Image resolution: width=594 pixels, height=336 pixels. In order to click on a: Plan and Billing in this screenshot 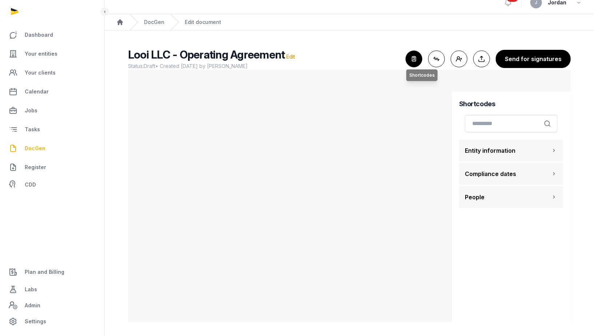, I will do `click(52, 272)`.